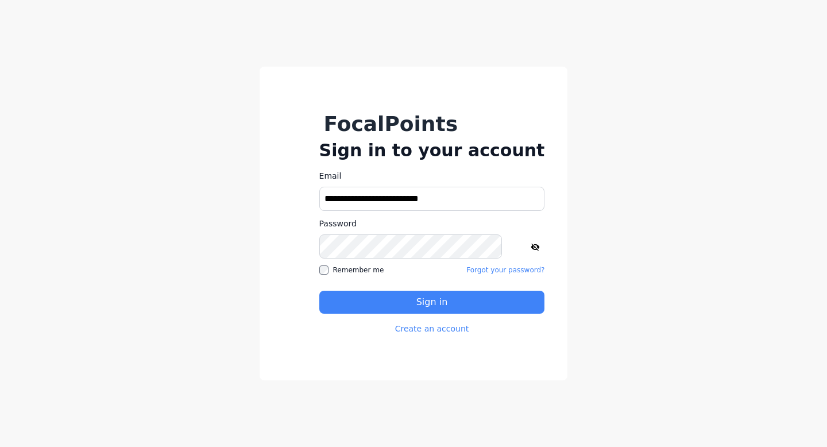  I want to click on a: Create an account, so click(432, 328).